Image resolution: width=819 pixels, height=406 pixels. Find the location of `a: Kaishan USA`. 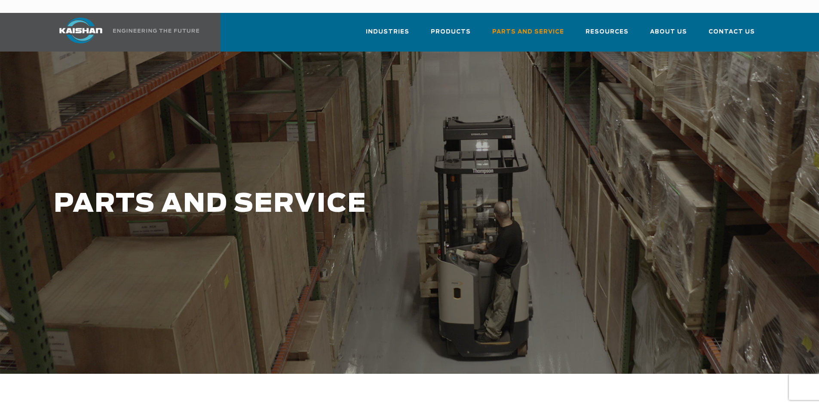

a: Kaishan USA is located at coordinates (125, 32).